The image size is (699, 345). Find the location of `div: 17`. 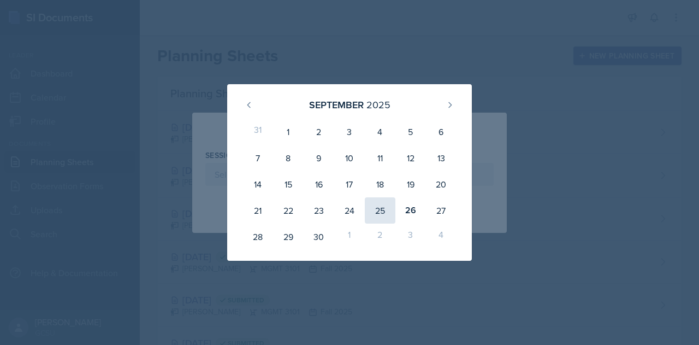

div: 17 is located at coordinates (349, 184).